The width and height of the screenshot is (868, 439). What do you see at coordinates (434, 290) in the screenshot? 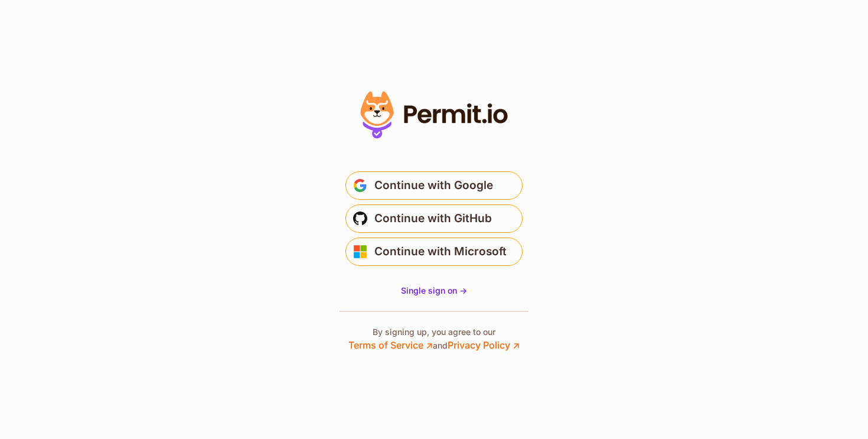
I see `span: Single sign on ->` at bounding box center [434, 290].